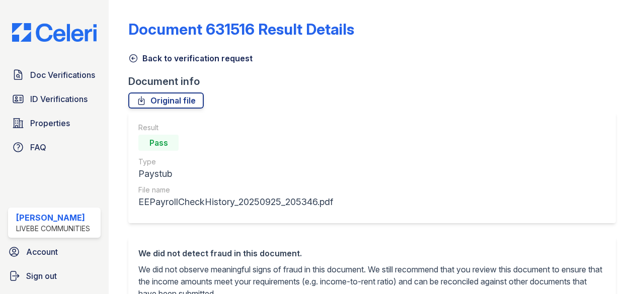  What do you see at coordinates (158, 143) in the screenshot?
I see `div: Pass` at bounding box center [158, 143].